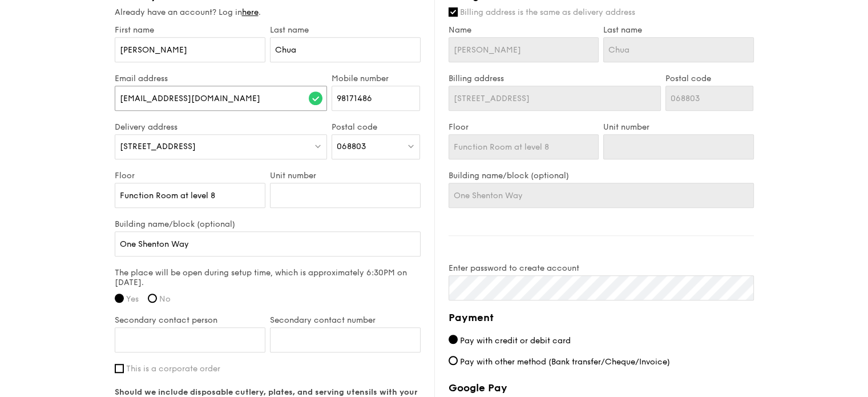 This screenshot has height=397, width=868. I want to click on label: Mobile number, so click(375, 79).